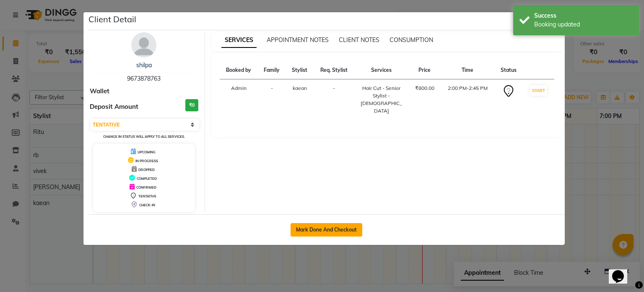 The image size is (644, 292). I want to click on h3: ₹0, so click(192, 105).